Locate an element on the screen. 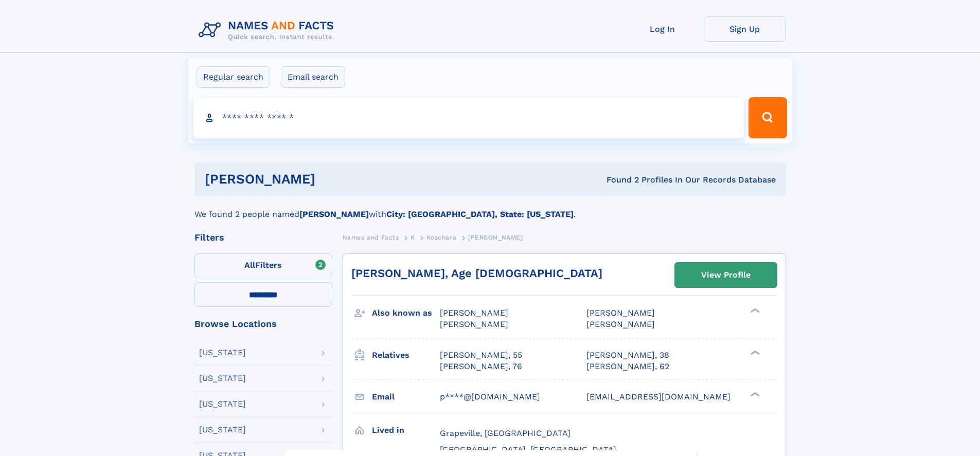 This screenshot has height=456, width=980. span: Koschara is located at coordinates (442, 238).